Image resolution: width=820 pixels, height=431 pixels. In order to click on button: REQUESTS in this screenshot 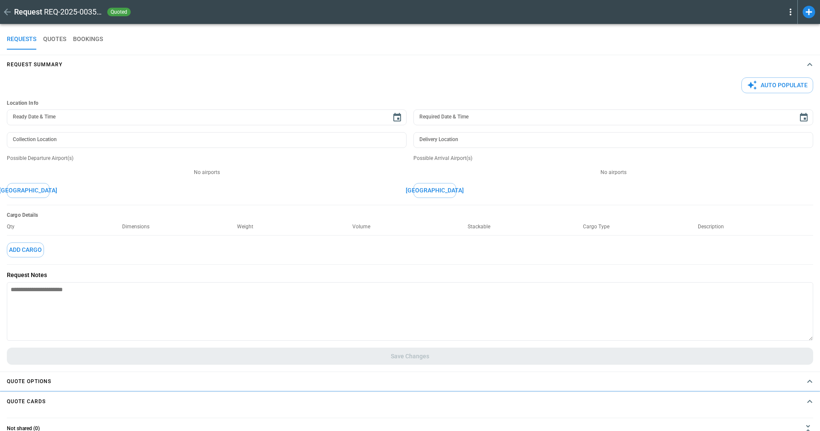, I will do `click(21, 39)`.